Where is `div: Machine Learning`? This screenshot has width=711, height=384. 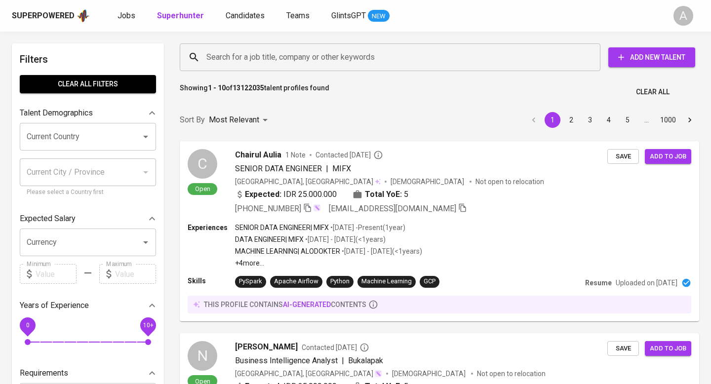 div: Machine Learning is located at coordinates (387, 282).